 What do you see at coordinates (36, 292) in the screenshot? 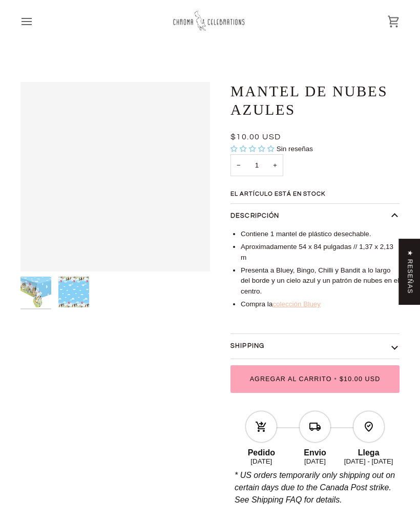
I see `img: The Bluey Clouds Table Cover features Bluey and Bingo on the edges, a blue sky with white clouds,...` at bounding box center [36, 292].